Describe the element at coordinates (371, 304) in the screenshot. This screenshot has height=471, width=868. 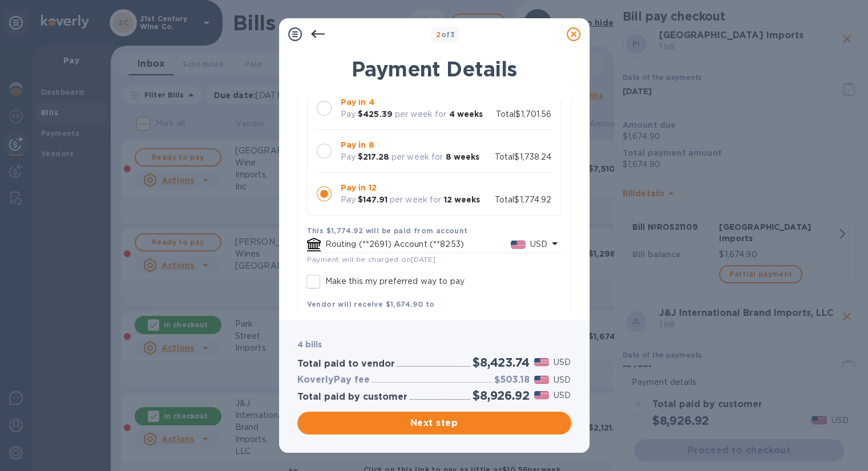
I see `b: Vendor will receive $1,674.90 to` at that location.